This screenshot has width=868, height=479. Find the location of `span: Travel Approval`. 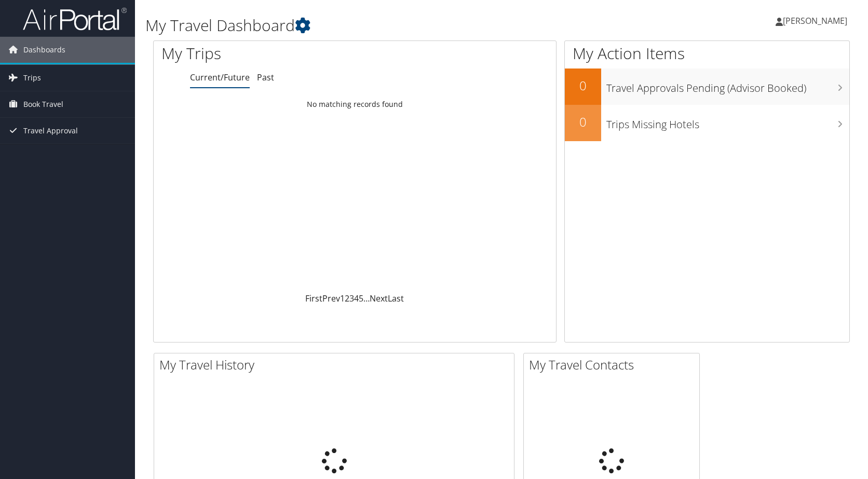

span: Travel Approval is located at coordinates (50, 131).